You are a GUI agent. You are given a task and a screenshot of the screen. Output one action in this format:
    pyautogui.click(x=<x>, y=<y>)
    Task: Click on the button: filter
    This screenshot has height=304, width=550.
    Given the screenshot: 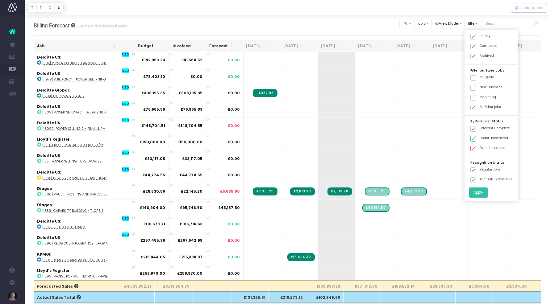 What is the action you would take?
    pyautogui.click(x=474, y=23)
    